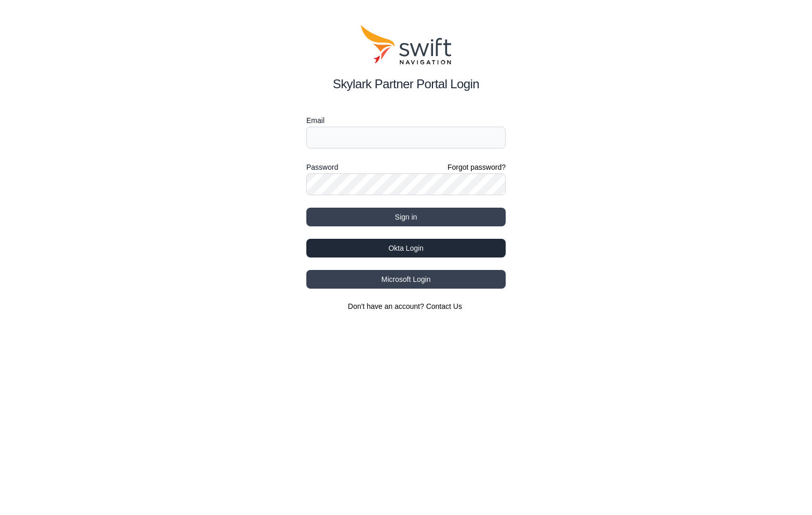  Describe the element at coordinates (406, 248) in the screenshot. I see `button: Okta Login` at that location.